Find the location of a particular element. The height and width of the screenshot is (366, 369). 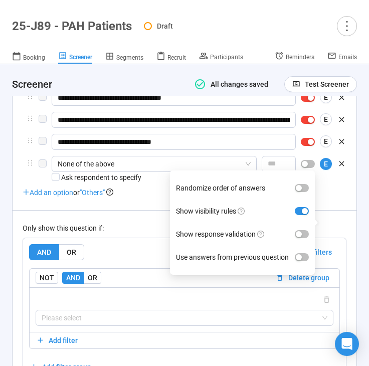

span: Draft is located at coordinates (165, 26).